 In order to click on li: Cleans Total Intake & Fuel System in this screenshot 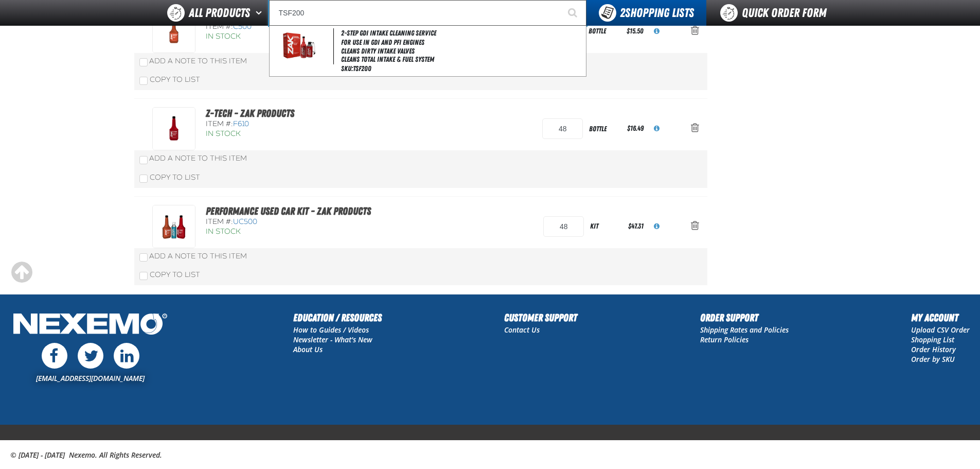, I will do `click(463, 59)`.